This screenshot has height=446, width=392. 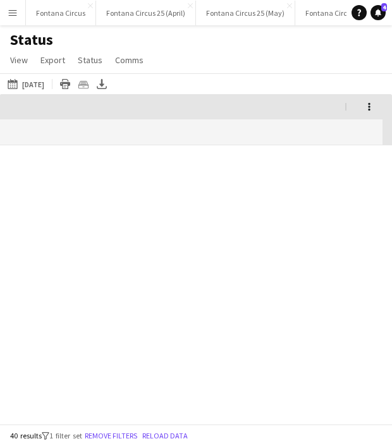 I want to click on app-action-btn: Export XLSX, so click(x=102, y=84).